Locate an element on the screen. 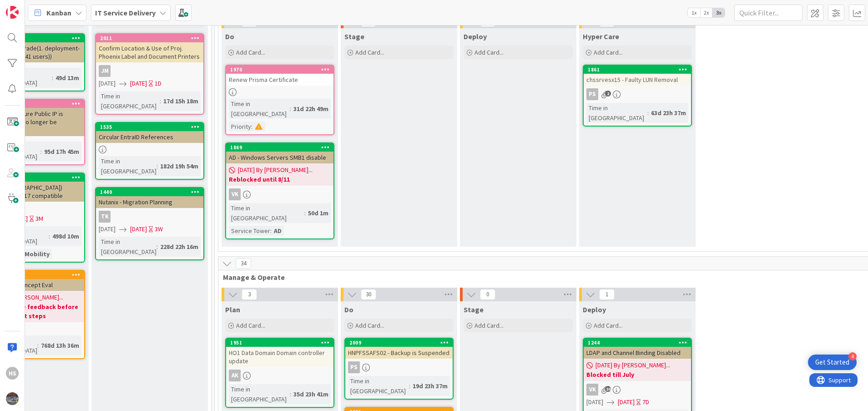 This screenshot has width=868, height=411. div: AD is located at coordinates (277, 231).